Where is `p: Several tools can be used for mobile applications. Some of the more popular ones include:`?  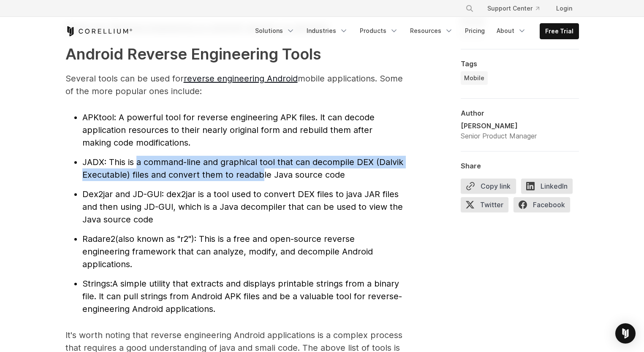
p: Several tools can be used for mobile applications. Some of the more popular ones include: is located at coordinates (234, 84).